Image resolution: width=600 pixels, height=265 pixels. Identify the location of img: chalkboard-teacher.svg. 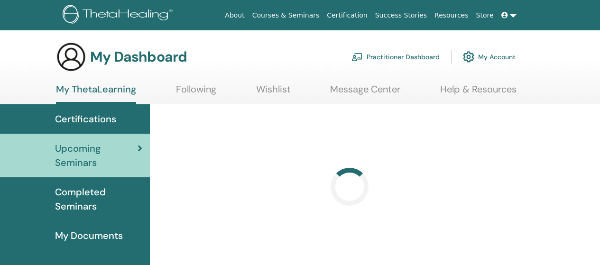
(357, 57).